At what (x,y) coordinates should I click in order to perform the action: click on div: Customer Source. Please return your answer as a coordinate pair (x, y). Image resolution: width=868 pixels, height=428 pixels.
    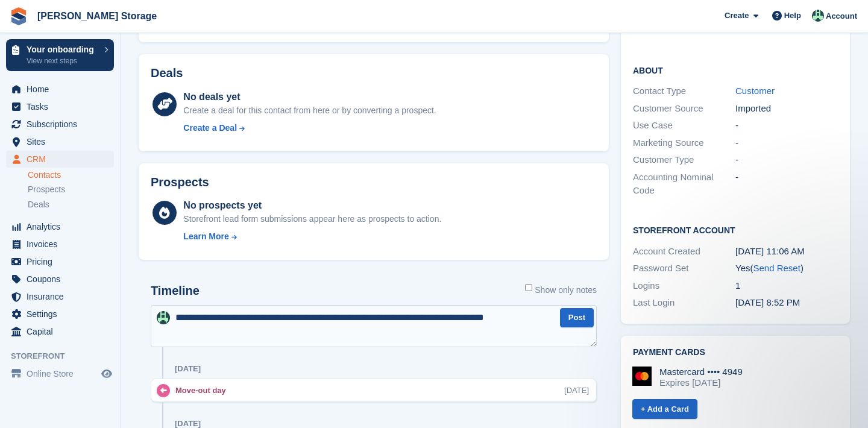
    Looking at the image, I should click on (684, 108).